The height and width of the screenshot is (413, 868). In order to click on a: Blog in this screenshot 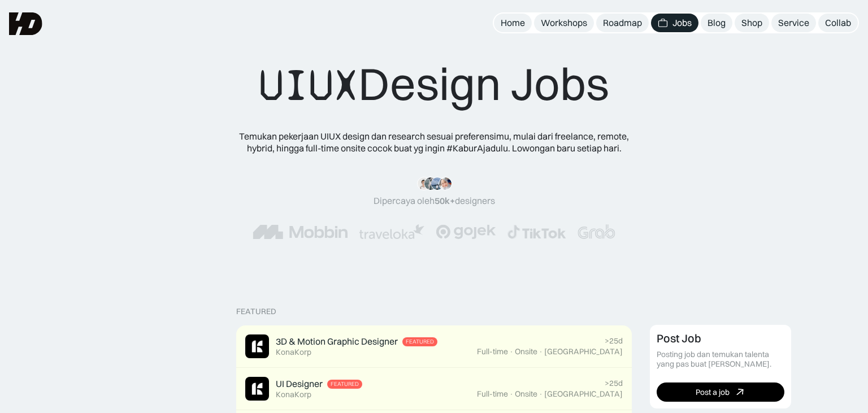, I will do `click(716, 22)`.